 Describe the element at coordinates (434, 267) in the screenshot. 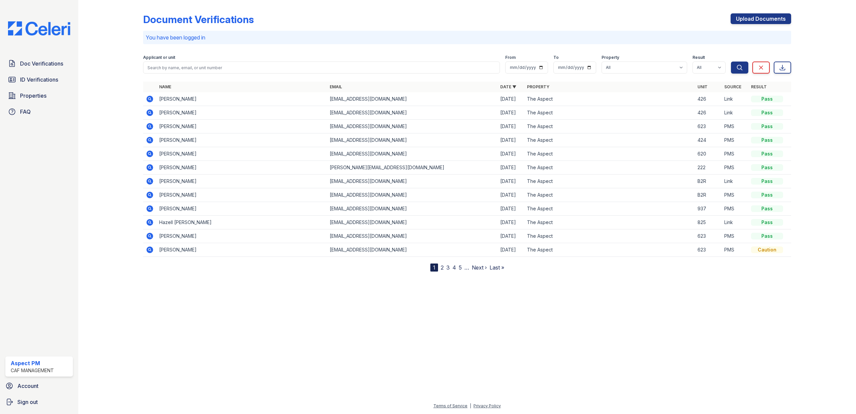

I see `div: 1` at that location.